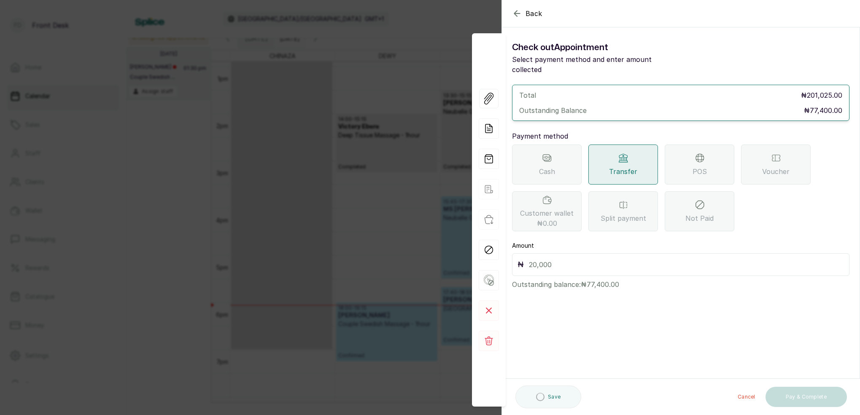  I want to click on p: Payment method, so click(681, 136).